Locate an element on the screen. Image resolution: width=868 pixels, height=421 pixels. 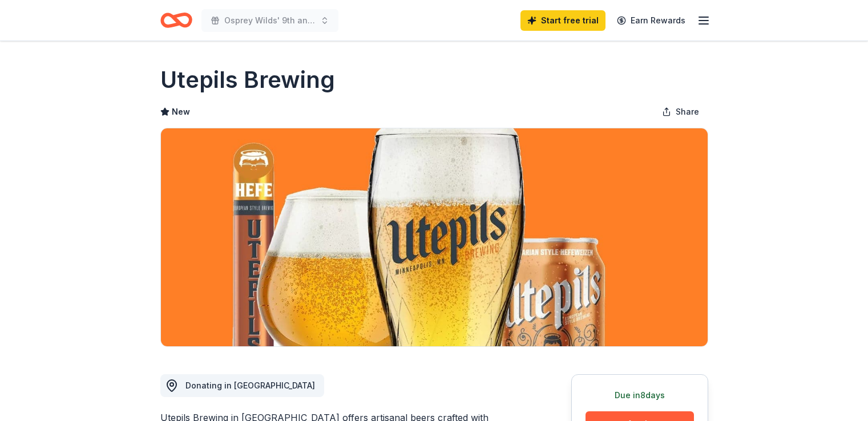
a: Start free trial is located at coordinates (562, 21).